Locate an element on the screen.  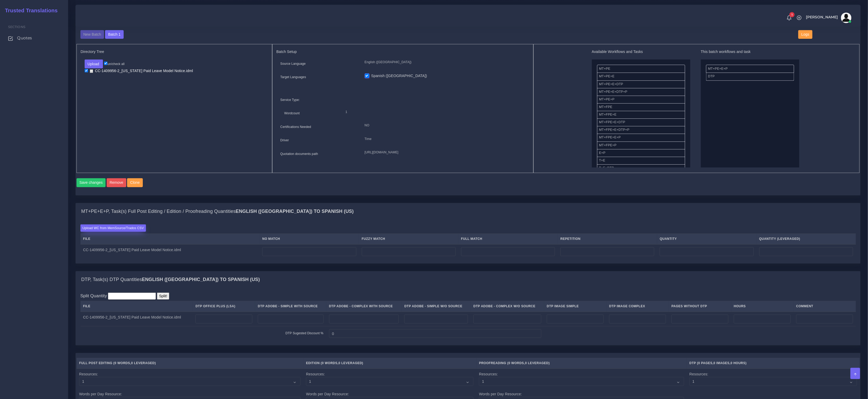
label: Wordcount is located at coordinates (292, 113).